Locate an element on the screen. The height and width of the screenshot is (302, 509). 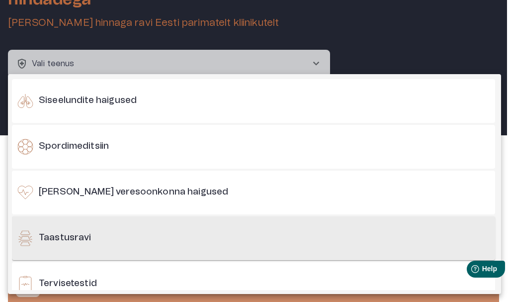
span: Help is located at coordinates (58, 12).